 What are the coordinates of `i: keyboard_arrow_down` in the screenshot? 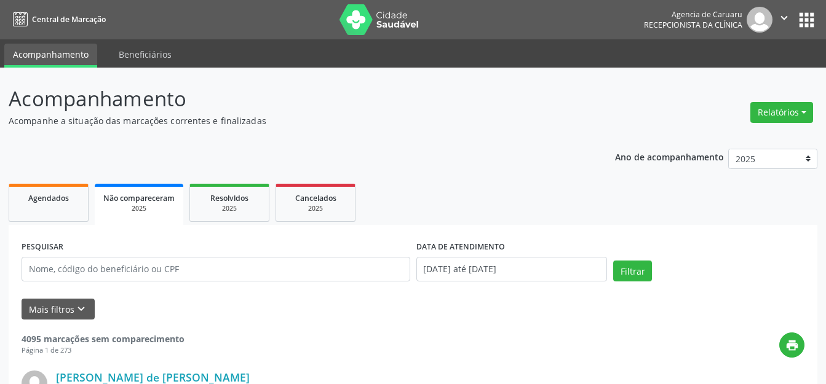 It's located at (81, 309).